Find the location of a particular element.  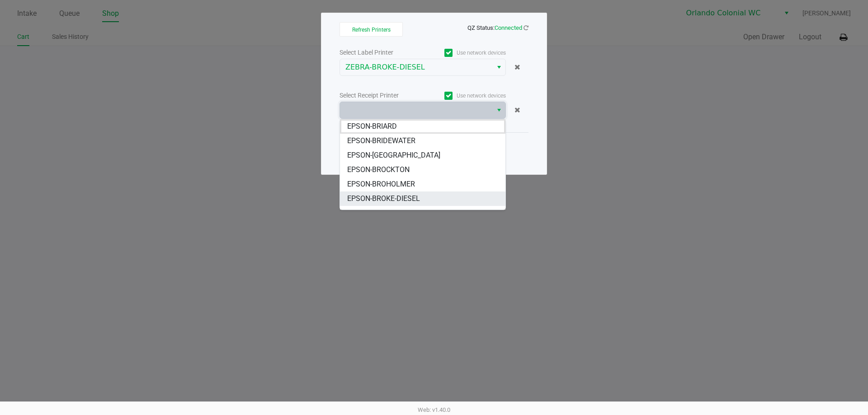

span: EPSON-G2G is located at coordinates (367, 213).